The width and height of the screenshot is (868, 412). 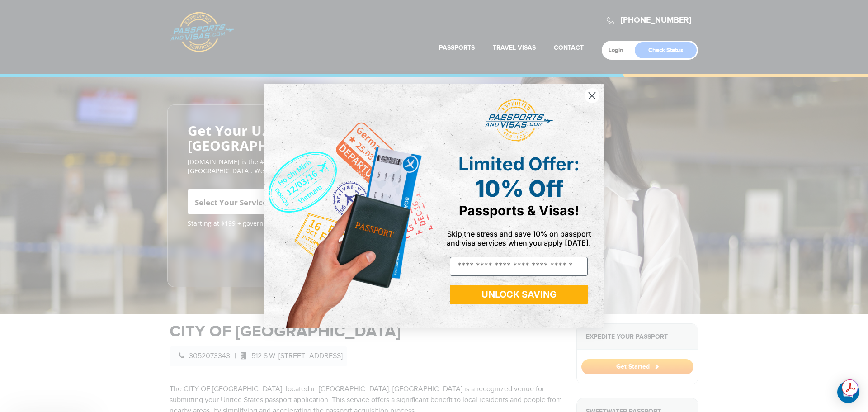 I want to click on div: Open Intercom Messenger, so click(x=848, y=392).